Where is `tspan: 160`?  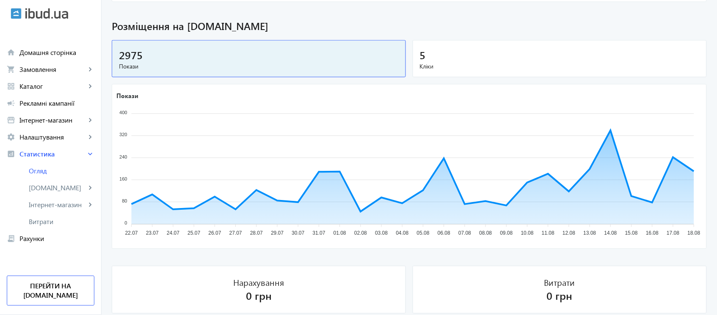 tspan: 160 is located at coordinates (123, 180).